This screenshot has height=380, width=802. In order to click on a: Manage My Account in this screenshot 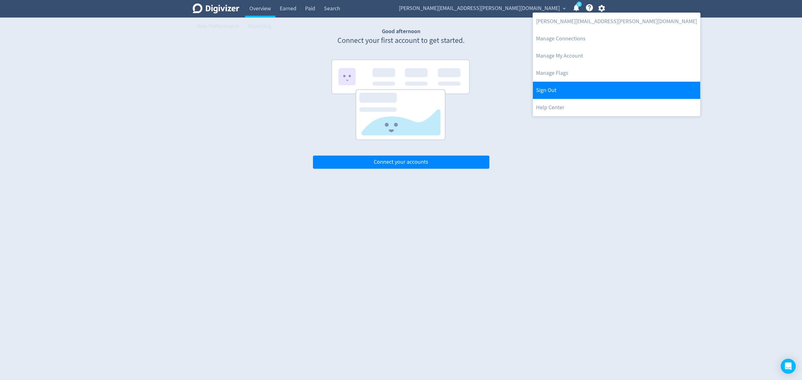, I will do `click(616, 56)`.